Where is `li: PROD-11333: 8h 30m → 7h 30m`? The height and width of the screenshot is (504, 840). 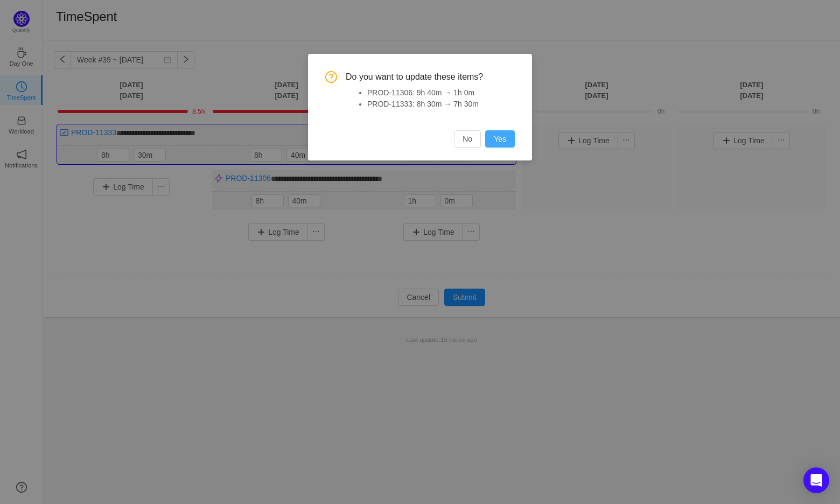 li: PROD-11333: 8h 30m → 7h 30m is located at coordinates (441, 104).